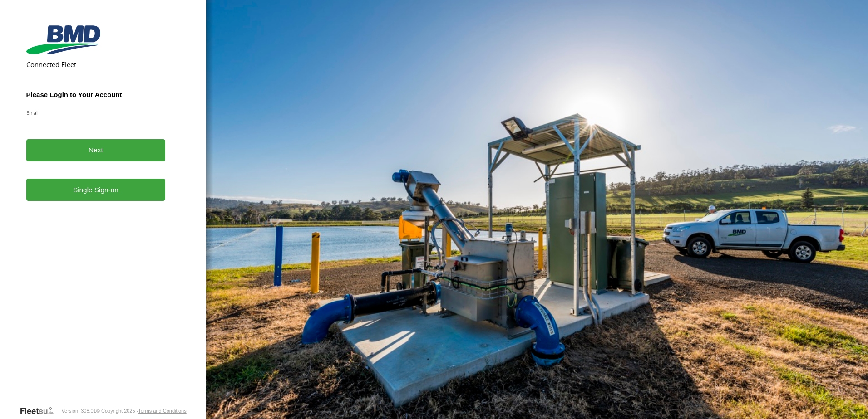 This screenshot has height=419, width=868. I want to click on h2: Connected Fleet, so click(96, 64).